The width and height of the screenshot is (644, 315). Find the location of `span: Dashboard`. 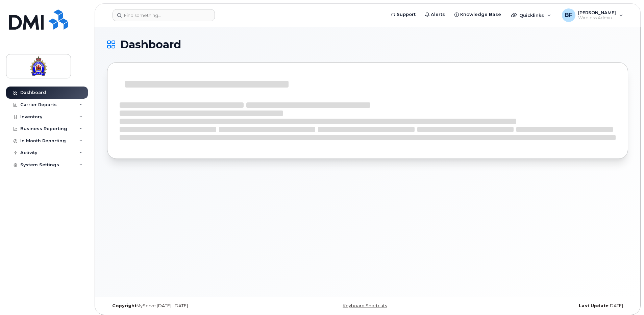

span: Dashboard is located at coordinates (150, 45).